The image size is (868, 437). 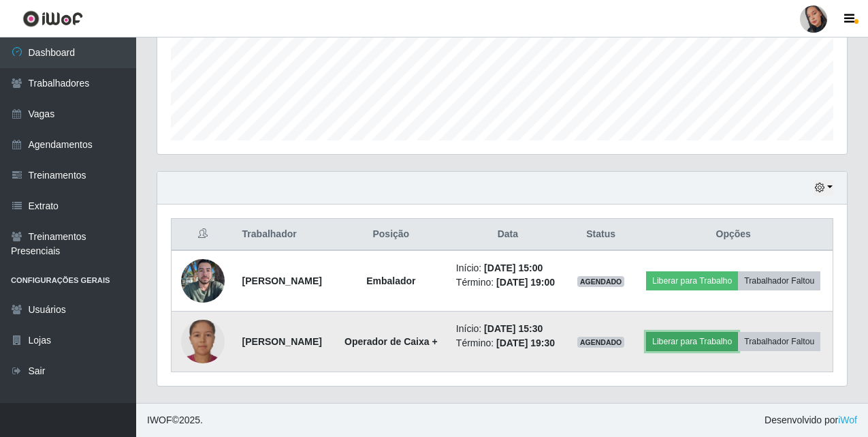 I want to click on th: Posição, so click(x=391, y=234).